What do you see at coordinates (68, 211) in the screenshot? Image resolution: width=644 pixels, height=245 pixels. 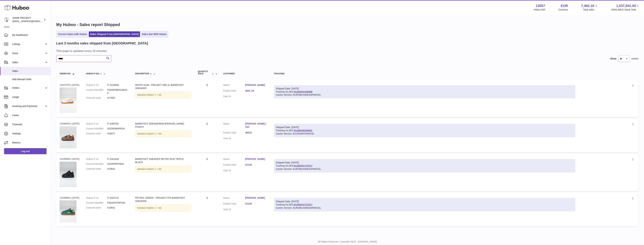 I see `img: PETROL_WEB.jpg` at bounding box center [68, 211].